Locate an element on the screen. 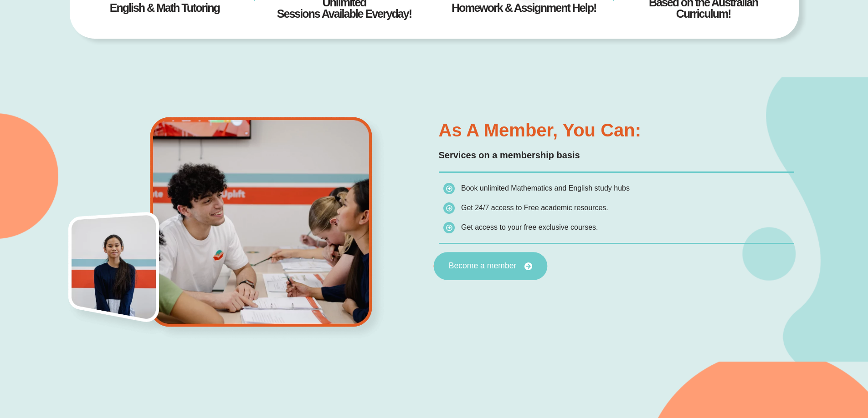 The width and height of the screenshot is (868, 418). span: Book unlimited Mathematics and English study hubs is located at coordinates (546, 188).